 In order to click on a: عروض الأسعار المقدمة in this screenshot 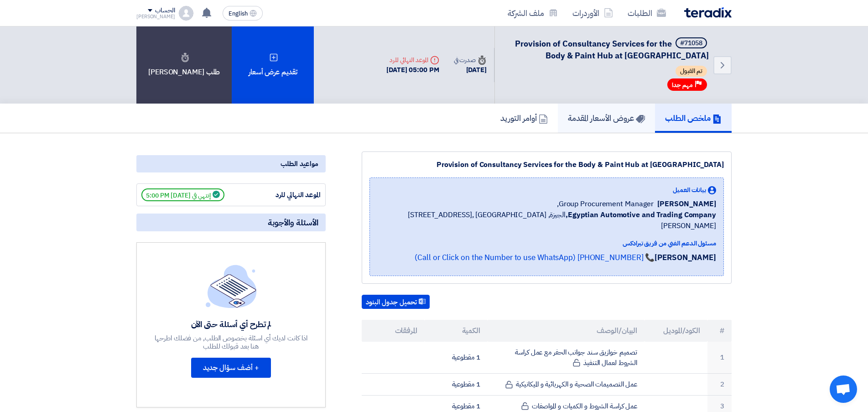, I will do `click(606, 118)`.